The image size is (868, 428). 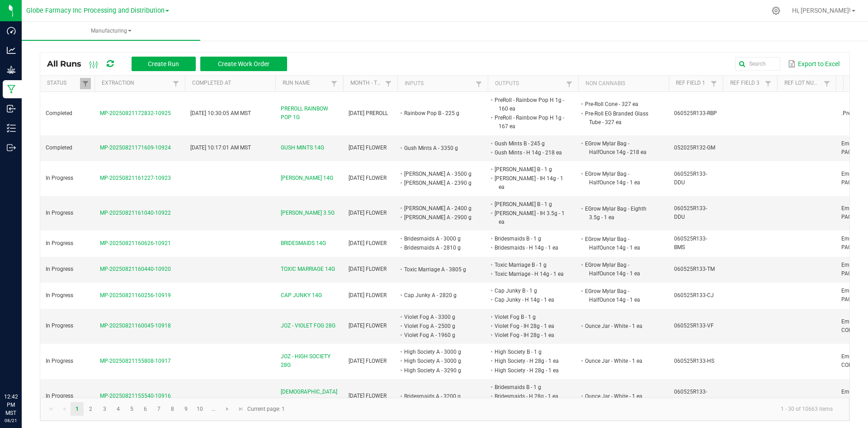 What do you see at coordinates (746, 83) in the screenshot?
I see `a: Ref Field 3Sortable` at bounding box center [746, 83].